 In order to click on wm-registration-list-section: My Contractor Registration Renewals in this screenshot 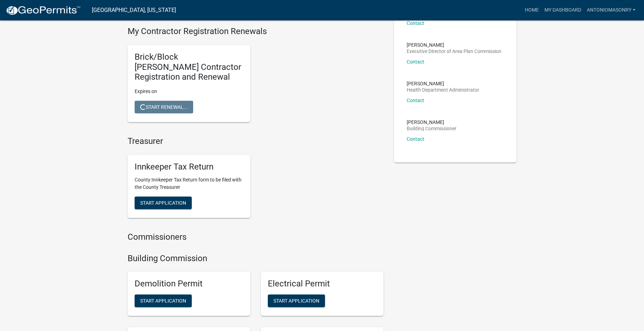, I will do `click(256, 77)`.